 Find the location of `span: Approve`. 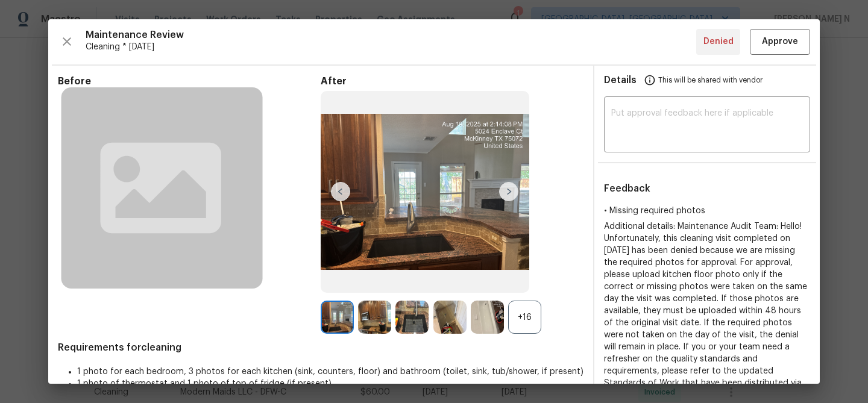

span: Approve is located at coordinates (780, 42).